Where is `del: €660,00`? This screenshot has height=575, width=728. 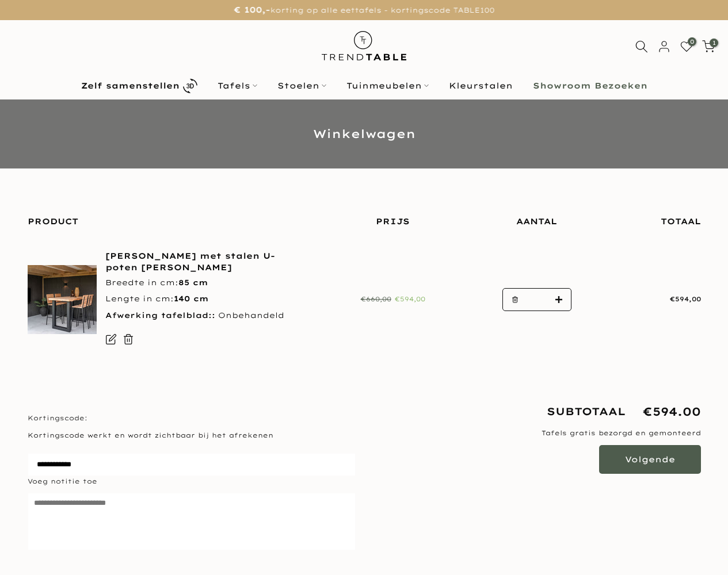 del: €660,00 is located at coordinates (376, 299).